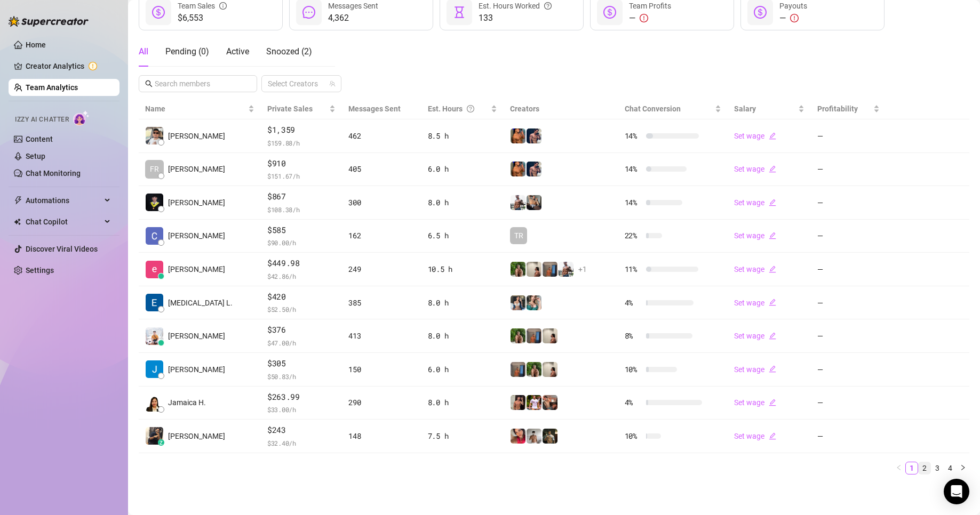 This screenshot has height=515, width=980. What do you see at coordinates (302, 397) in the screenshot?
I see `span: $263.99` at bounding box center [302, 397].